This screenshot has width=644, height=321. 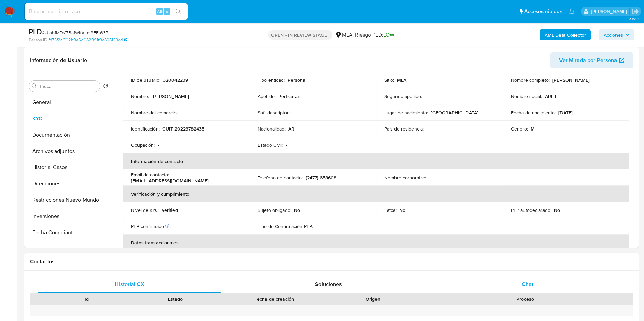 What do you see at coordinates (572, 11) in the screenshot?
I see `a: Notificaciones` at bounding box center [572, 11].